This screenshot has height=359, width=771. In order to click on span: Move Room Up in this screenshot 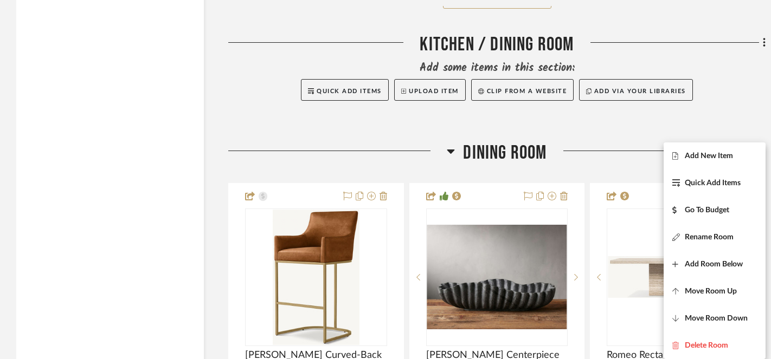, I will do `click(711, 292)`.